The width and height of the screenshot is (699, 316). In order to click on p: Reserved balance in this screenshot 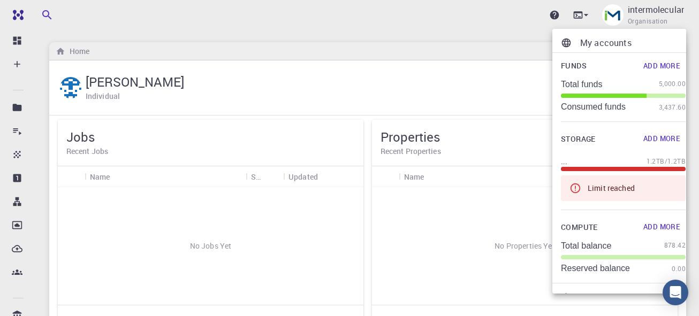, I will do `click(595, 269)`.